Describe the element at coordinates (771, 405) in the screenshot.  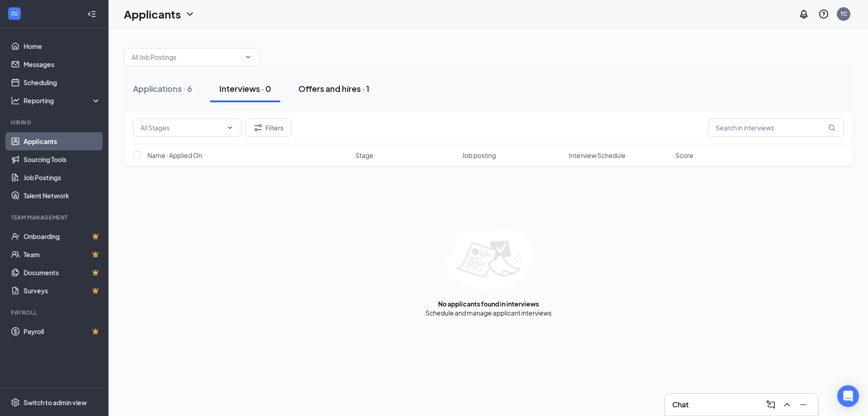
I see `svg: ComposeMessage` at that location.